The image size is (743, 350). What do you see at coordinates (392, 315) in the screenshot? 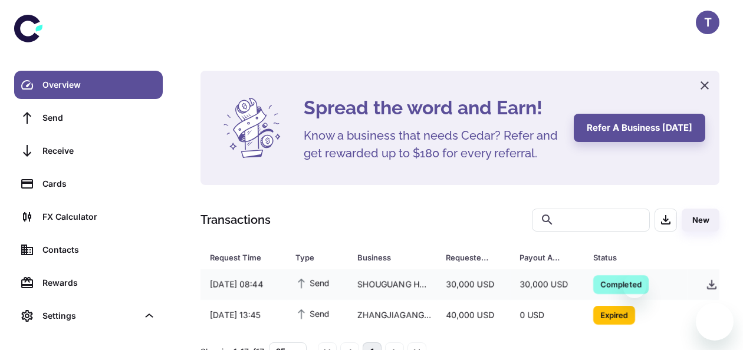
I see `div: ZHANGJIAGANG OPACK IMP AND EXP CO LIMITED` at bounding box center [392, 315].